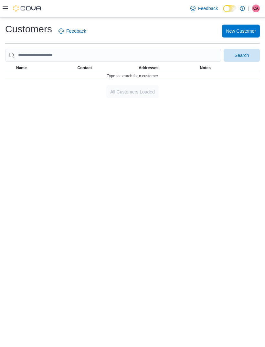  What do you see at coordinates (21, 68) in the screenshot?
I see `span: Name` at bounding box center [21, 68].